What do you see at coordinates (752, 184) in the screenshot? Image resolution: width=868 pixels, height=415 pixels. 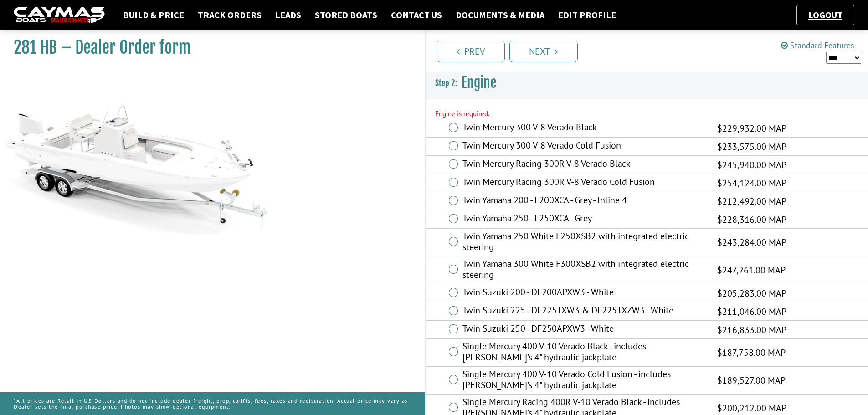 I see `span: $254,124.00 MAP` at bounding box center [752, 184].